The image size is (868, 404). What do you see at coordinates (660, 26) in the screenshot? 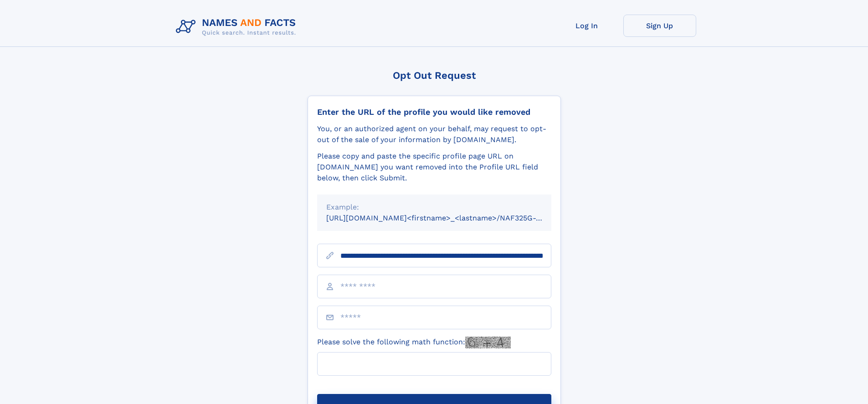
I see `a: Sign Up` at bounding box center [660, 26].